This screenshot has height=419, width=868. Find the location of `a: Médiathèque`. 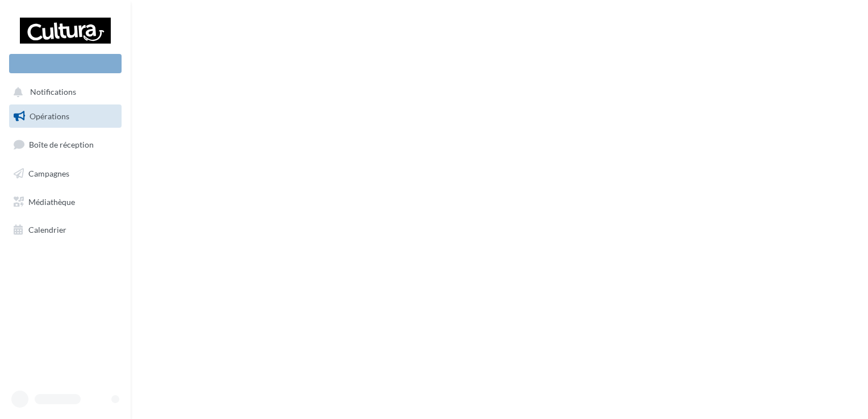

a: Médiathèque is located at coordinates (65, 203).